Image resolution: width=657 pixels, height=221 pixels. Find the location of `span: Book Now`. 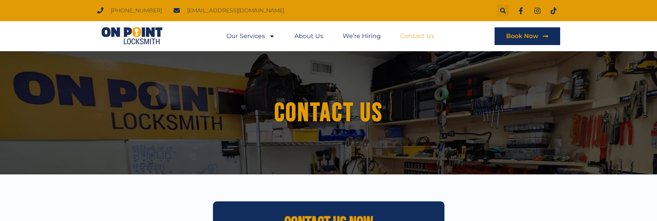

span: Book Now is located at coordinates (522, 36).